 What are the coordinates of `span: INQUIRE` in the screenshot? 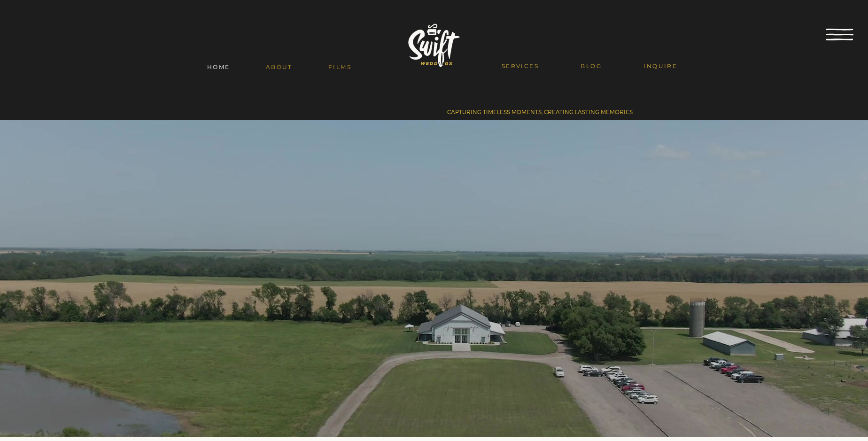 It's located at (660, 66).